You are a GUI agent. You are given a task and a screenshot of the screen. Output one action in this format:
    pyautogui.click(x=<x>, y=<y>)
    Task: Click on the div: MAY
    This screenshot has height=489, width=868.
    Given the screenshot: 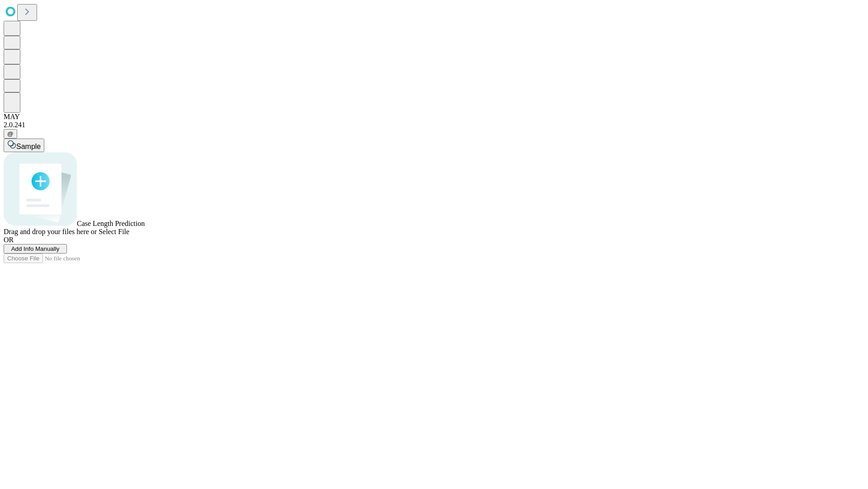 What is the action you would take?
    pyautogui.click(x=434, y=117)
    